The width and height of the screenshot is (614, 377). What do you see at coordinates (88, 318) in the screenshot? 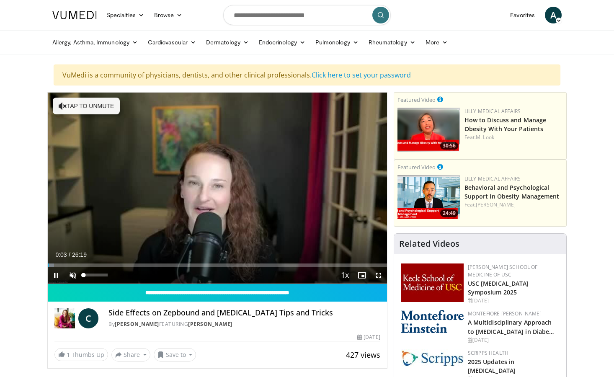
I see `a: C` at bounding box center [88, 318].